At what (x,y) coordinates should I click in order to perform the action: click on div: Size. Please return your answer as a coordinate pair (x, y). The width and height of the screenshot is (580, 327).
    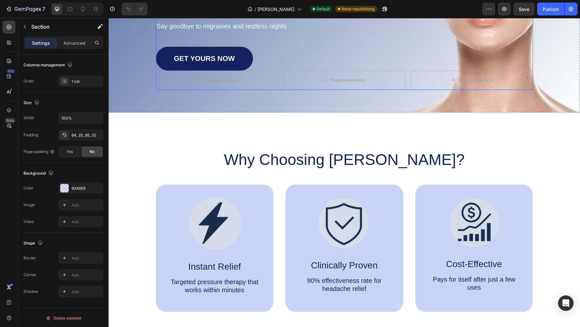
    Looking at the image, I should click on (32, 103).